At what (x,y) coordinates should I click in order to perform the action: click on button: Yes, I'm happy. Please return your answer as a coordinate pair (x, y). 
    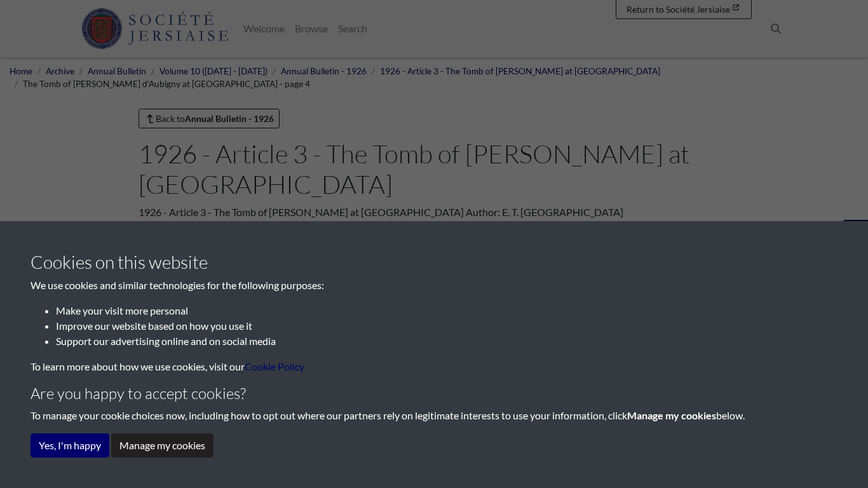
    Looking at the image, I should click on (70, 445).